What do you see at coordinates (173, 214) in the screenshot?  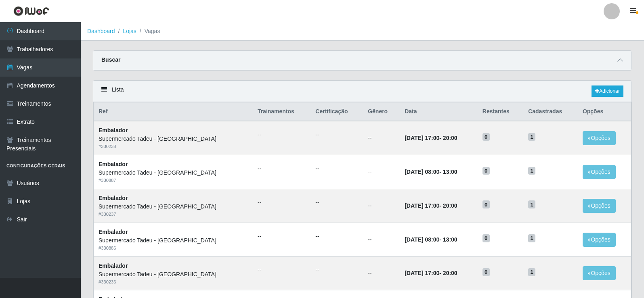 I see `div: # 330237` at bounding box center [173, 214].